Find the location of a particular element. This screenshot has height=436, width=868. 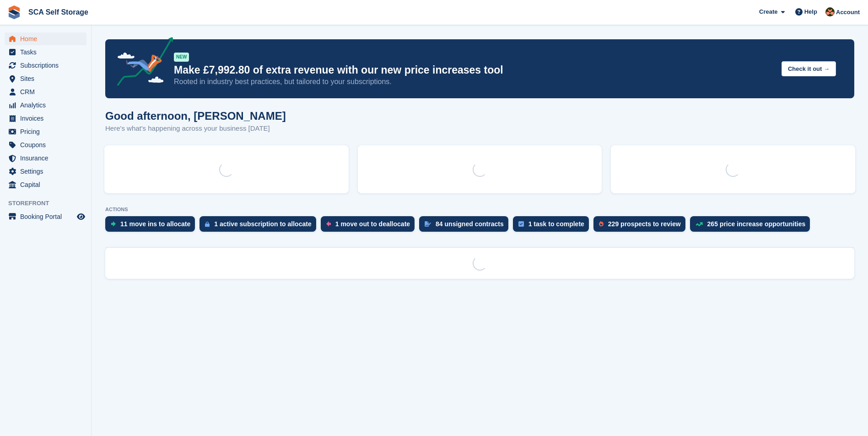

a: 1 task to complete is located at coordinates (553, 226).